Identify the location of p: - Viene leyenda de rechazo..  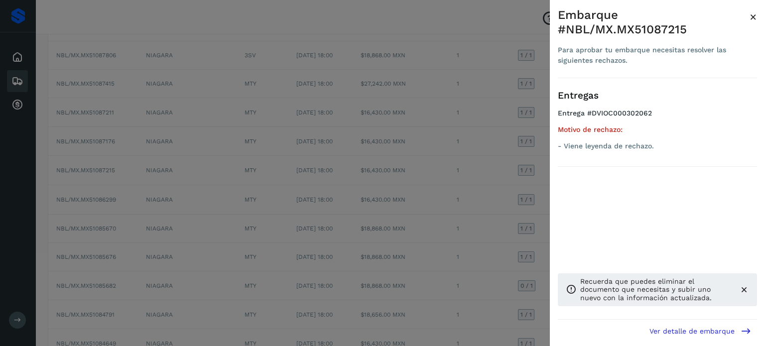
(657, 146).